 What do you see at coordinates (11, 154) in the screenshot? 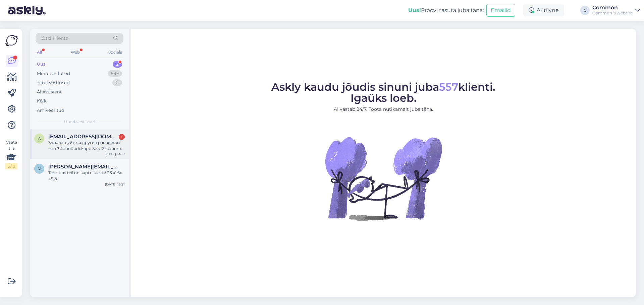
I see `div: Vaata siia` at bounding box center [11, 154].